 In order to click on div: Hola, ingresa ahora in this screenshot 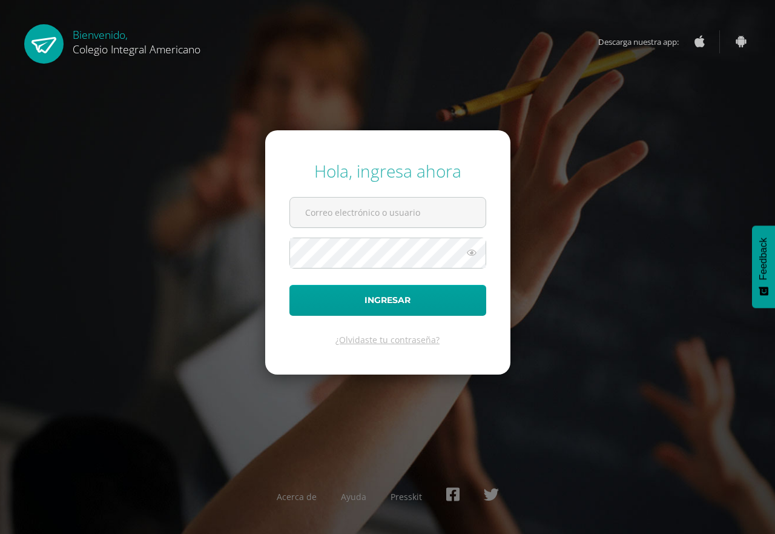, I will do `click(388, 171)`.